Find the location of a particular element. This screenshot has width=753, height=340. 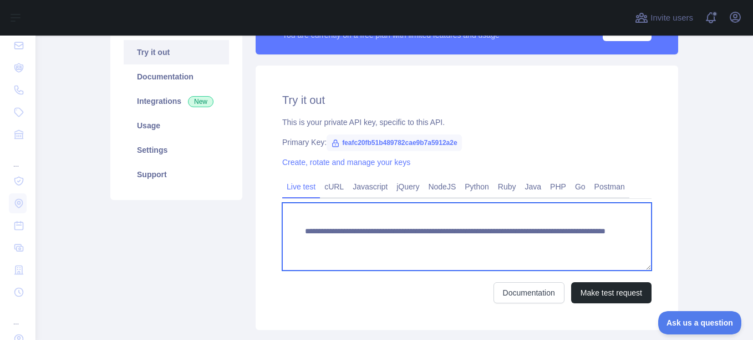

a: Go is located at coordinates (580, 186).